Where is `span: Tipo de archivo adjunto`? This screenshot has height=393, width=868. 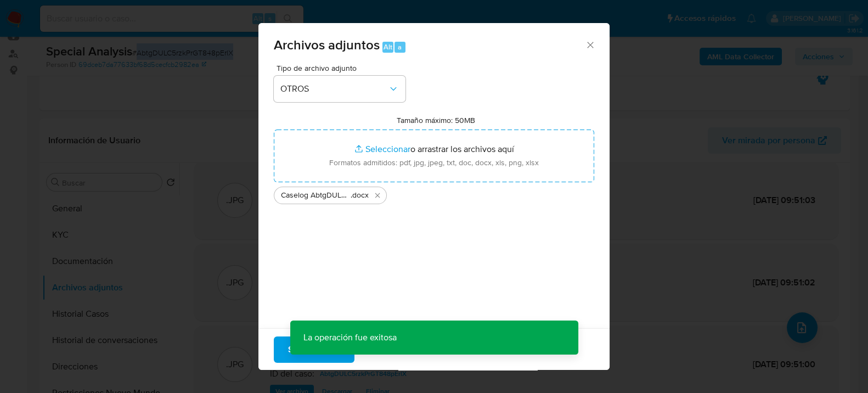
span: Tipo de archivo adjunto is located at coordinates (342, 68).